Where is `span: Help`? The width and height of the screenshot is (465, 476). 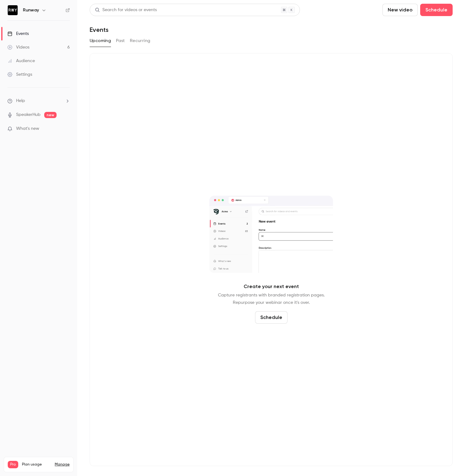 span: Help is located at coordinates (20, 101).